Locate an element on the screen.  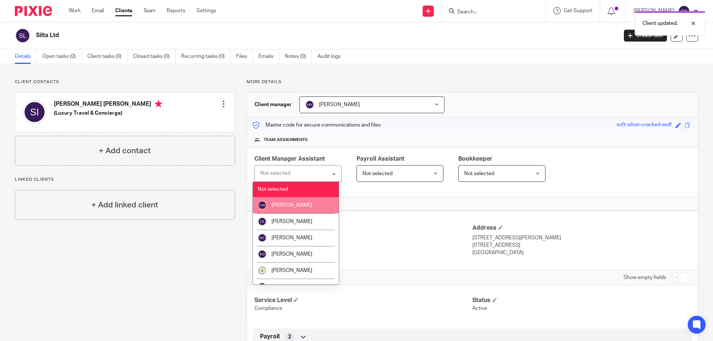
h4: + Add linked client is located at coordinates (125, 205).